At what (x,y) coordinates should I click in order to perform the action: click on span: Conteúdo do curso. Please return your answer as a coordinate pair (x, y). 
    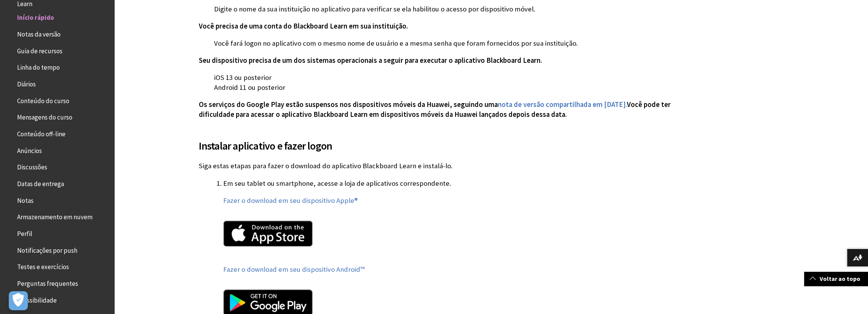
    Looking at the image, I should click on (43, 99).